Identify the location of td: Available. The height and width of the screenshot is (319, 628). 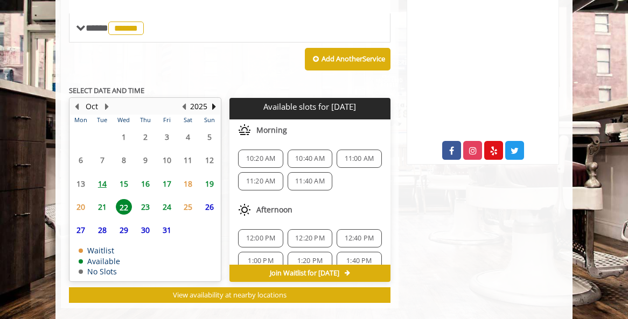
(99, 261).